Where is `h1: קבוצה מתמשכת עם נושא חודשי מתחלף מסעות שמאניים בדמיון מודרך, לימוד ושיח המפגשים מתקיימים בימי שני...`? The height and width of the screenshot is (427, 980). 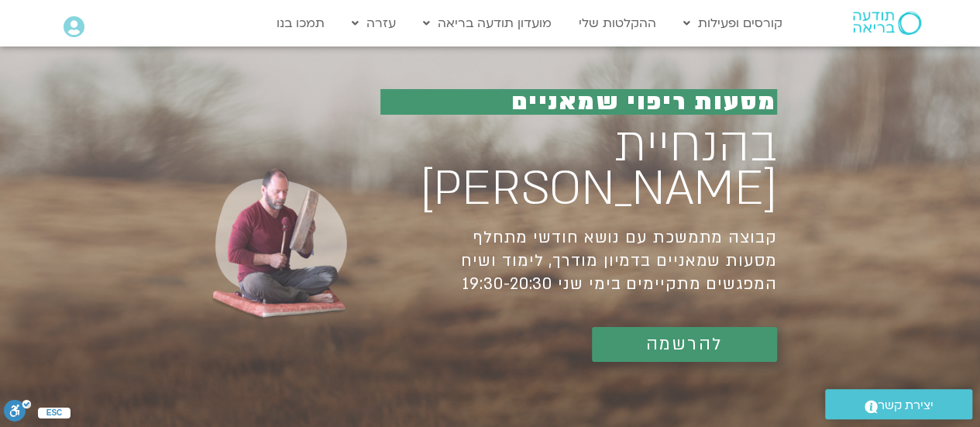
h1: קבוצה מתמשכת עם נושא חודשי מתחלף מסעות שמאניים בדמיון מודרך, לימוד ושיח המפגשים מתקיימים בימי שני... is located at coordinates (578, 262).